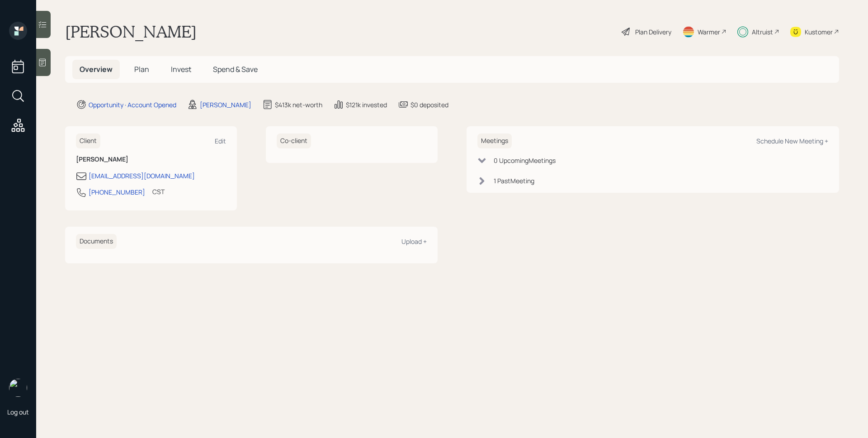  I want to click on div: Opportunity · Account Opened, so click(132, 104).